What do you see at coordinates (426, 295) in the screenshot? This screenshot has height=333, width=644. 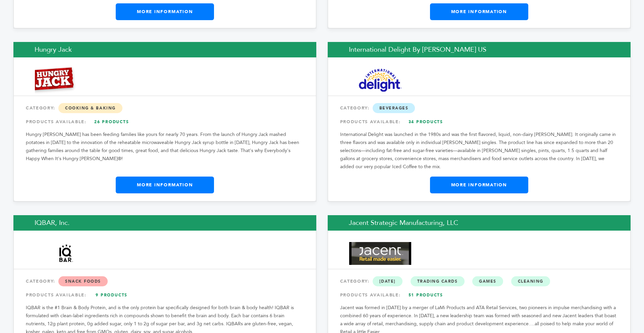 I see `a: 51 Products` at bounding box center [426, 295].